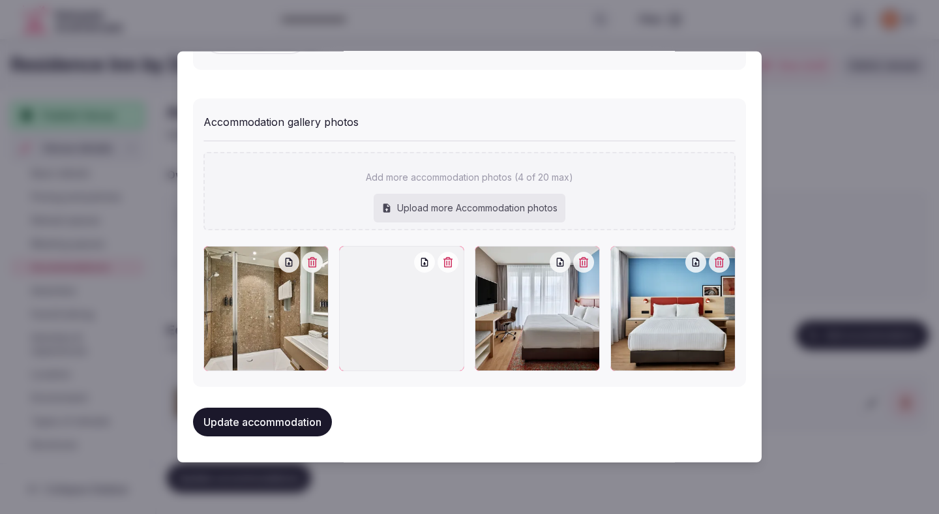 The width and height of the screenshot is (939, 514). Describe the element at coordinates (537, 309) in the screenshot. I see `div: b2.jpeg` at that location.